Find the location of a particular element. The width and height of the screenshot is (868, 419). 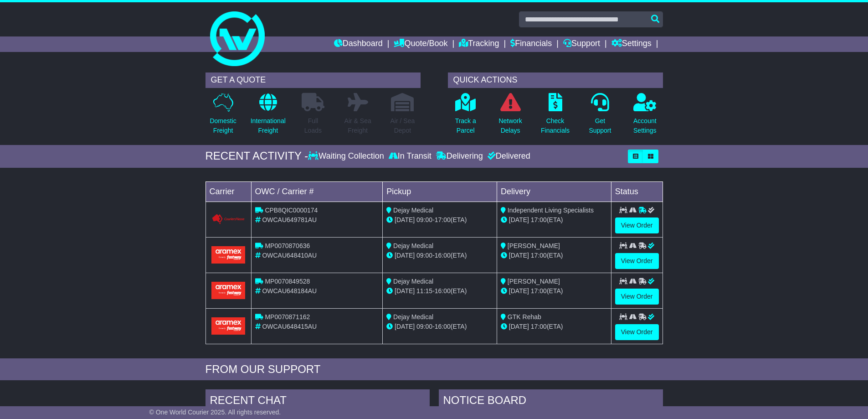

a: Support is located at coordinates (581, 44).